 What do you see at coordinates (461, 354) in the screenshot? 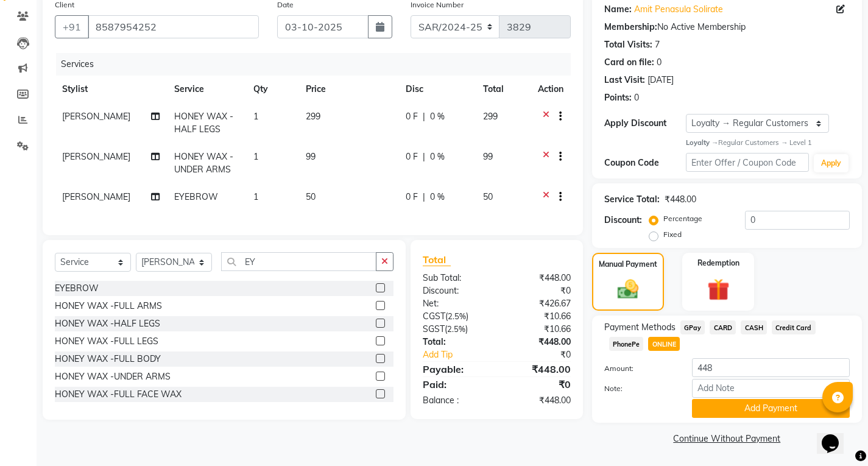
I see `a: Add Tip` at bounding box center [461, 354].